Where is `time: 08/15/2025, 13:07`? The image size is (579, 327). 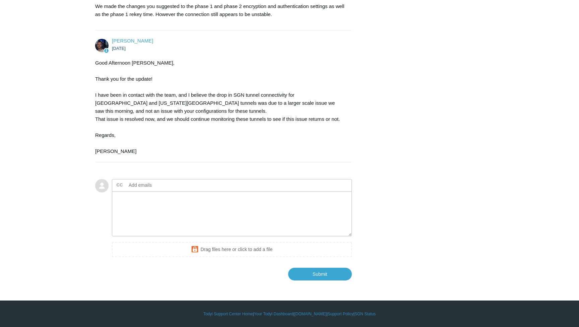 time: 08/15/2025, 13:07 is located at coordinates (119, 48).